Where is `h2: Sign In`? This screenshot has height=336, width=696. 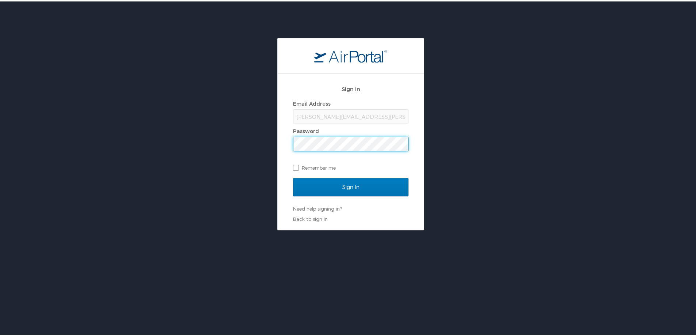 h2: Sign In is located at coordinates (351, 87).